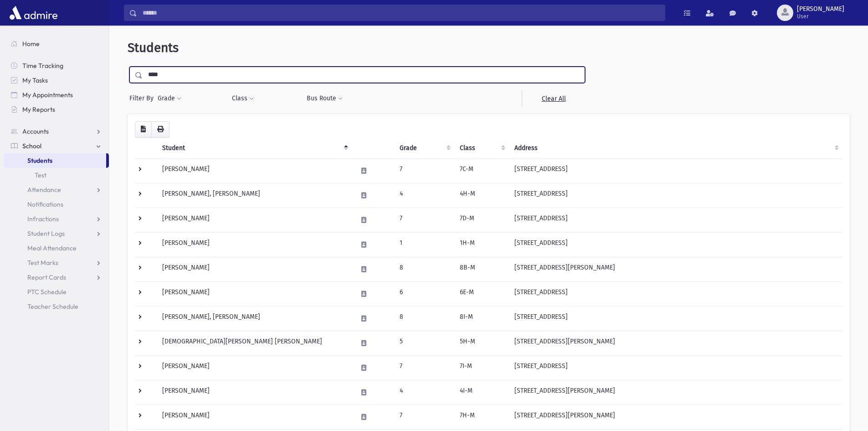  What do you see at coordinates (56, 131) in the screenshot?
I see `a: Accounts` at bounding box center [56, 131].